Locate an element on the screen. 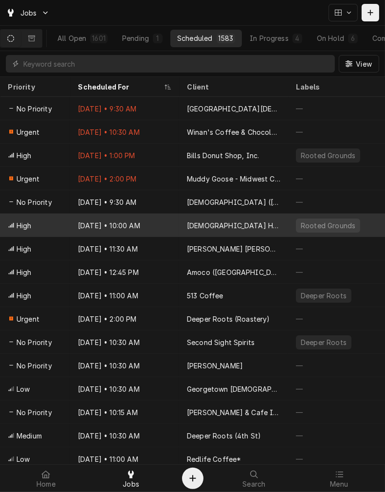 The width and height of the screenshot is (385, 492). div: Deeper Roots (4th St) is located at coordinates (224, 436).